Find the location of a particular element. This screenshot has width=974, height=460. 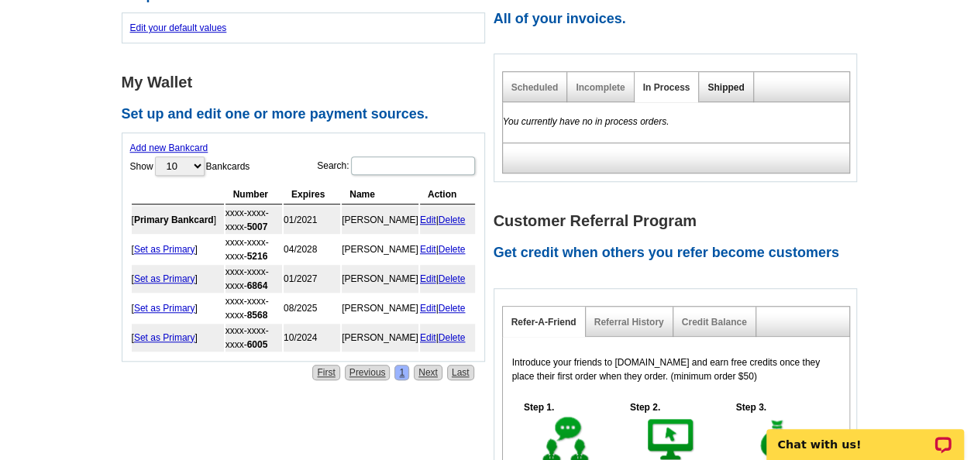

th: Expires is located at coordinates (312, 195).